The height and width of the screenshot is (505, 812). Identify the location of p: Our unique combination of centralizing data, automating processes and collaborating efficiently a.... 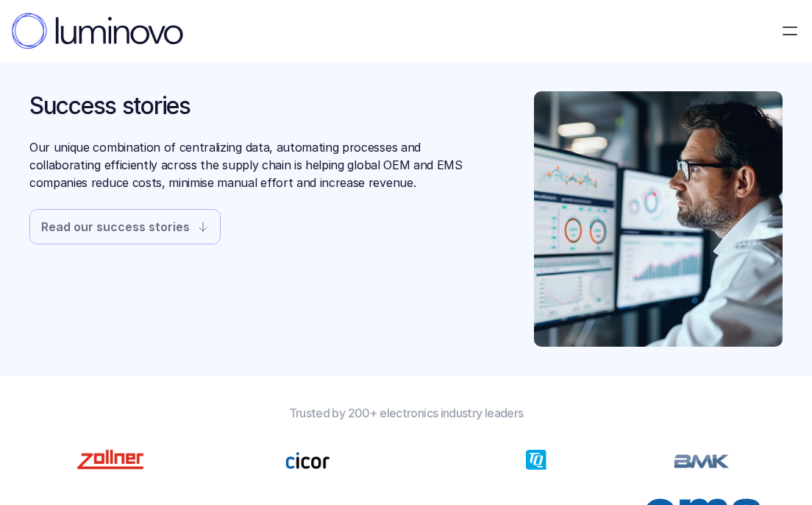
(258, 165).